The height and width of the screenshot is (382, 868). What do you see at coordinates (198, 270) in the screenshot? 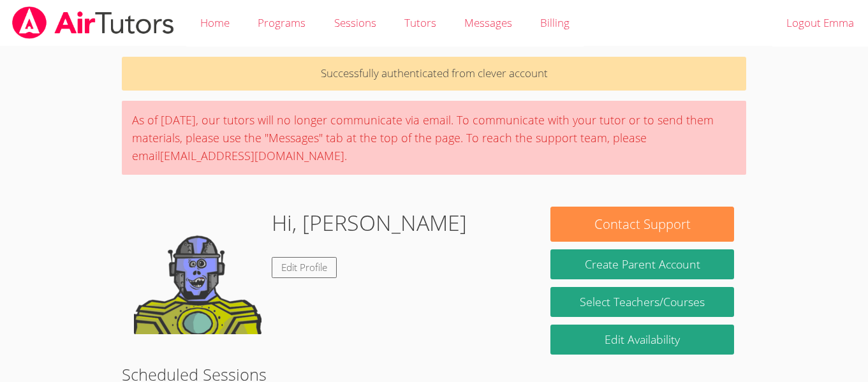
I see `img: default.png` at bounding box center [198, 270].